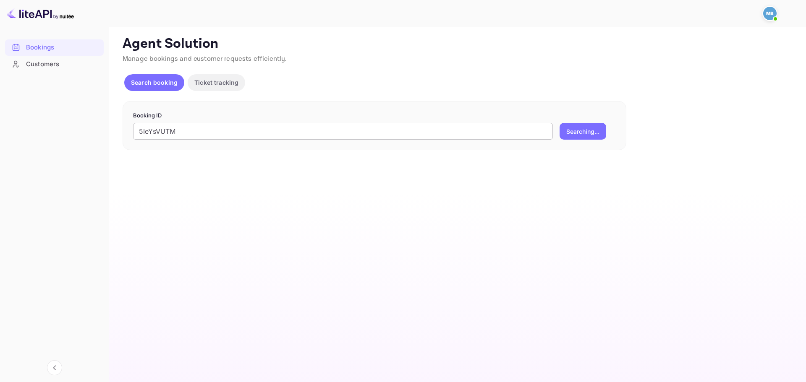 This screenshot has height=382, width=806. Describe the element at coordinates (54, 64) in the screenshot. I see `a: Customers` at that location.